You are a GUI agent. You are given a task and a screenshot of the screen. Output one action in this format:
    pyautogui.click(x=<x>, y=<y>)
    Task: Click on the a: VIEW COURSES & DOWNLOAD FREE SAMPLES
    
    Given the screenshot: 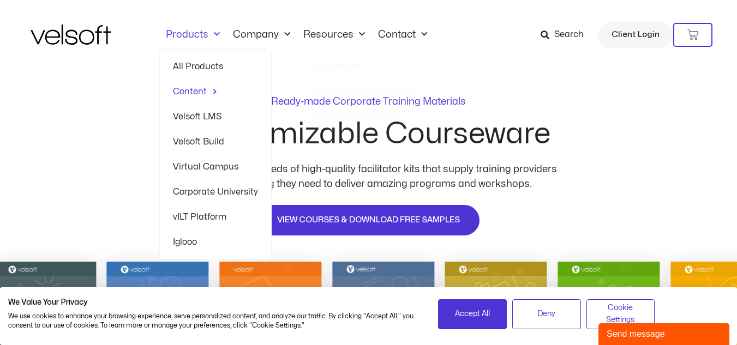 What is the action you would take?
    pyautogui.click(x=368, y=220)
    